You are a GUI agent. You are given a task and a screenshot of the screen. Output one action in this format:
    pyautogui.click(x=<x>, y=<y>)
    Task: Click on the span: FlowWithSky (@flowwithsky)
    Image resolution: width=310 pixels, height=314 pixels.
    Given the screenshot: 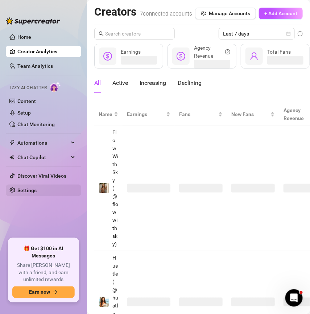 What is the action you would take?
    pyautogui.click(x=115, y=188)
    